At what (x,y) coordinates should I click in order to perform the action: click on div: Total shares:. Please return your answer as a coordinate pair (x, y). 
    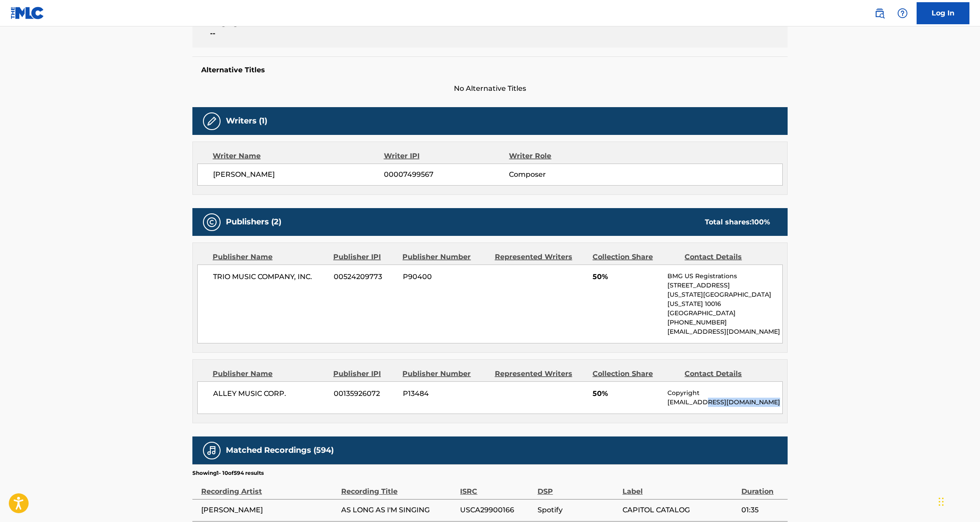
    Looking at the image, I should click on (738, 222).